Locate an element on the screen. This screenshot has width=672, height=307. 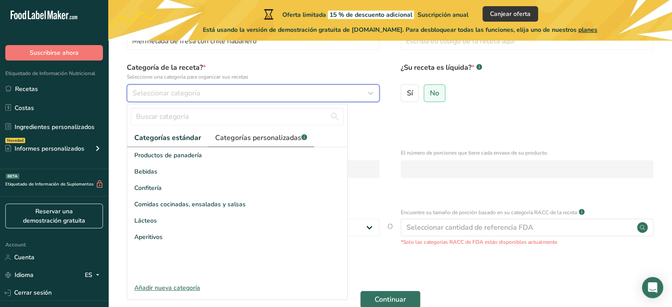
span: Comidas cocinadas, ensaladas y salsas is located at coordinates (190, 204).